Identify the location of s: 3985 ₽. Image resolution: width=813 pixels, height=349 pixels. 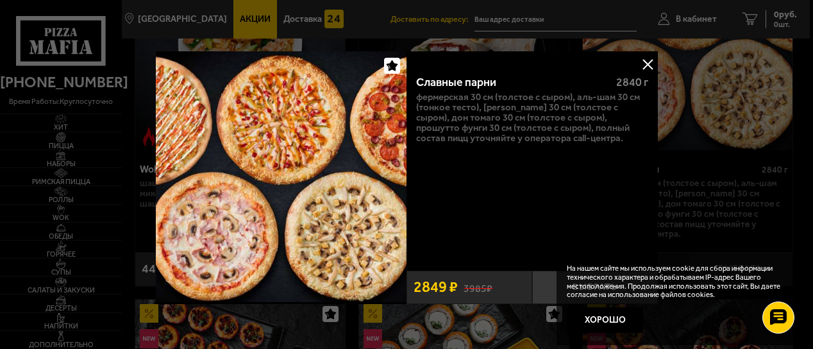
(478, 287).